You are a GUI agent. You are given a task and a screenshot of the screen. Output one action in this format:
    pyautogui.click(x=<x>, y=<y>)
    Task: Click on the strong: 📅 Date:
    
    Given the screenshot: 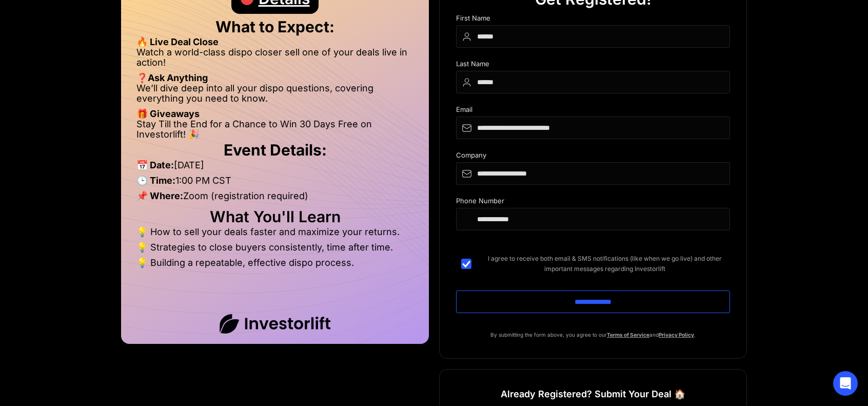 What is the action you would take?
    pyautogui.click(x=155, y=164)
    